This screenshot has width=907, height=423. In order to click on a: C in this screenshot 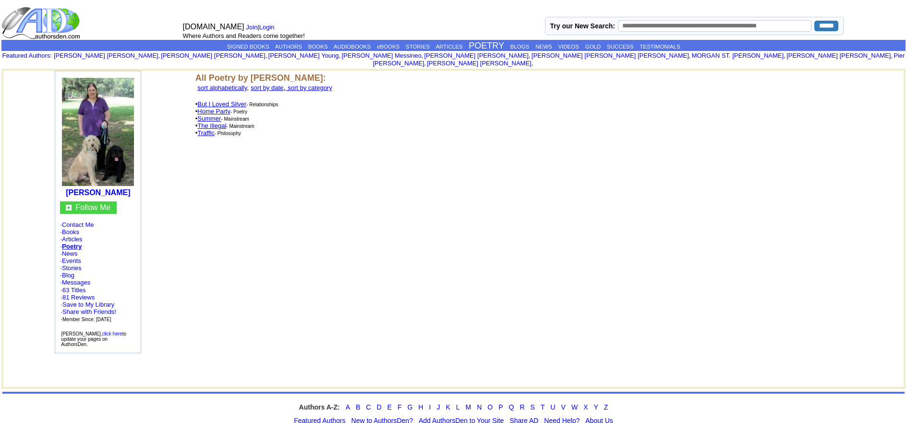, I will do `click(368, 407)`.